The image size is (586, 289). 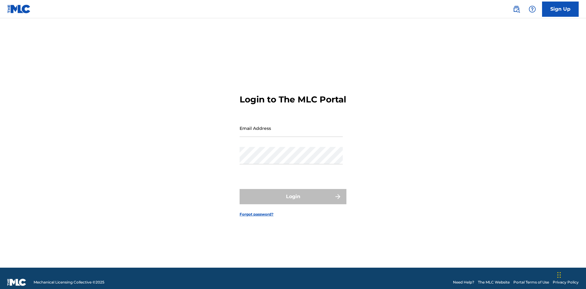 I want to click on a: Forgot password?, so click(x=256, y=215).